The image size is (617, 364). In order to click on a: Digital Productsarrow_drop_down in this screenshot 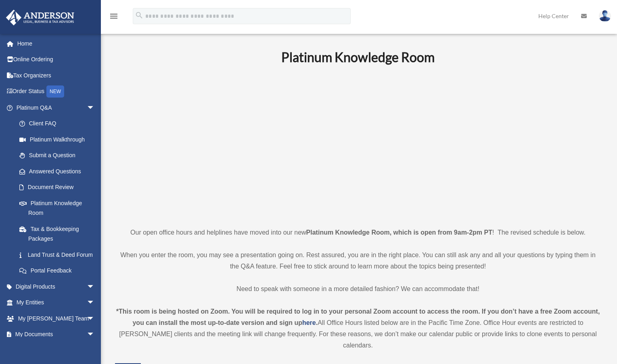, I will do `click(56, 287)`.